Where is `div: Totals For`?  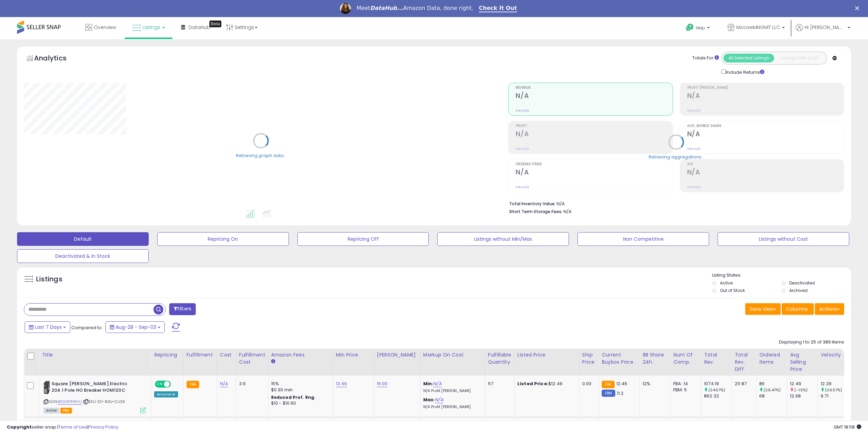
div: Totals For is located at coordinates (706, 58).